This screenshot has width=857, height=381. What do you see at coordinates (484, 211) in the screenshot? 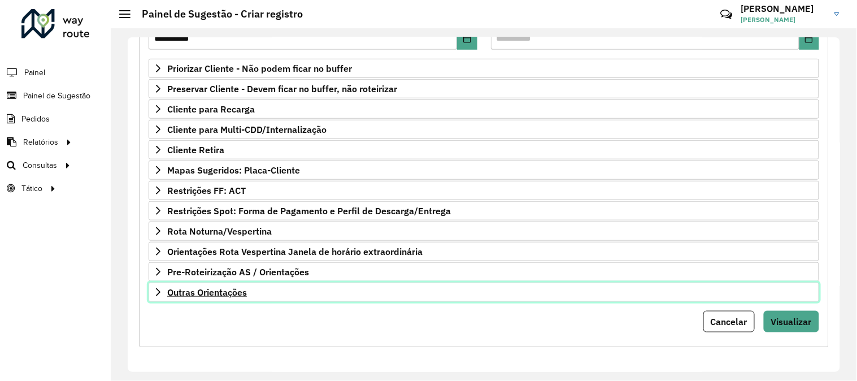
I see `a: Restrições Spot: Forma de Pagamento e Perfil de Descarga/Entrega` at bounding box center [484, 211].